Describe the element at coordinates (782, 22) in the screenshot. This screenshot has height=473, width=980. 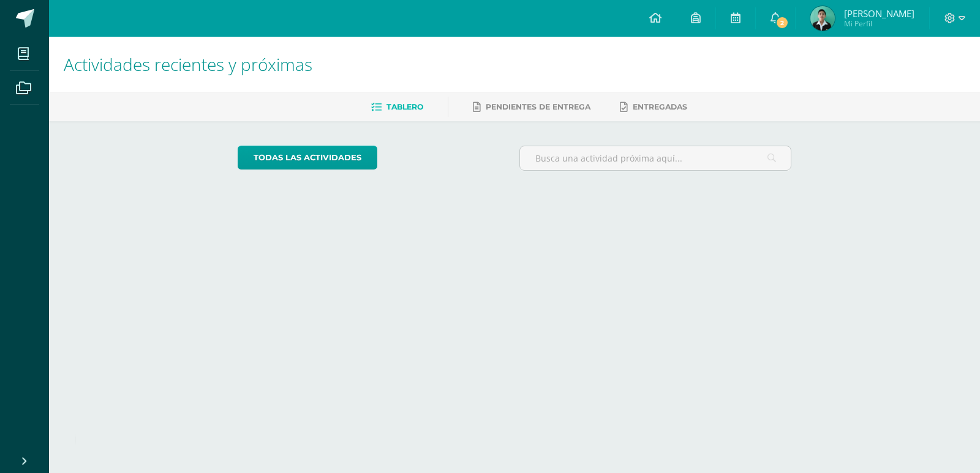
I see `span: 2` at that location.